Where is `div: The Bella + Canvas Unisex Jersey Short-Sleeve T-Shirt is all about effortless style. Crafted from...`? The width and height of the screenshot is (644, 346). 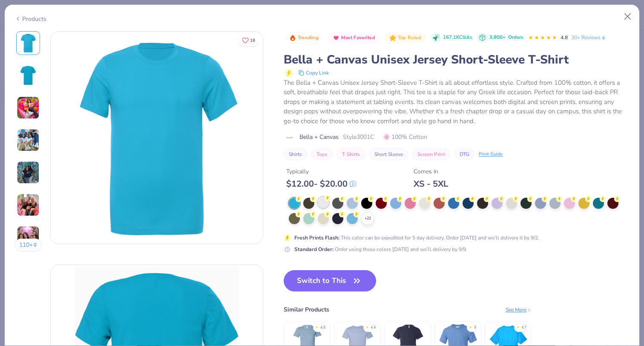
div: The Bella + Canvas Unisex Jersey Short-Sleeve T-Shirt is all about effortless style. Crafted from... is located at coordinates (457, 101).